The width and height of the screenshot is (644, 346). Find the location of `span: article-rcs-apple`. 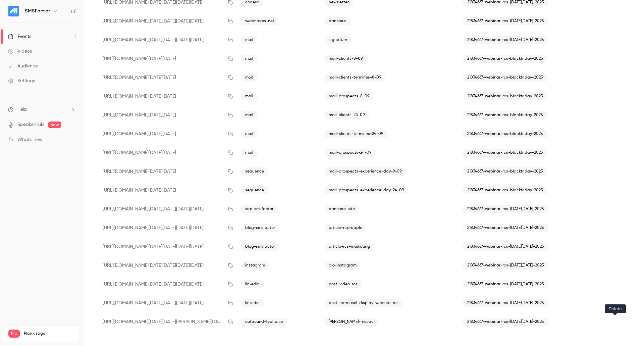

span: article-rcs-apple is located at coordinates (346, 228).